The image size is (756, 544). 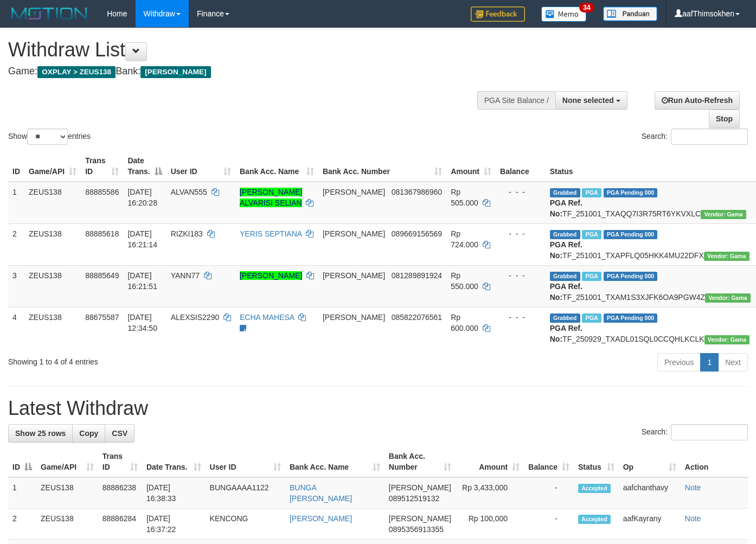 I want to click on a: Previous, so click(x=679, y=362).